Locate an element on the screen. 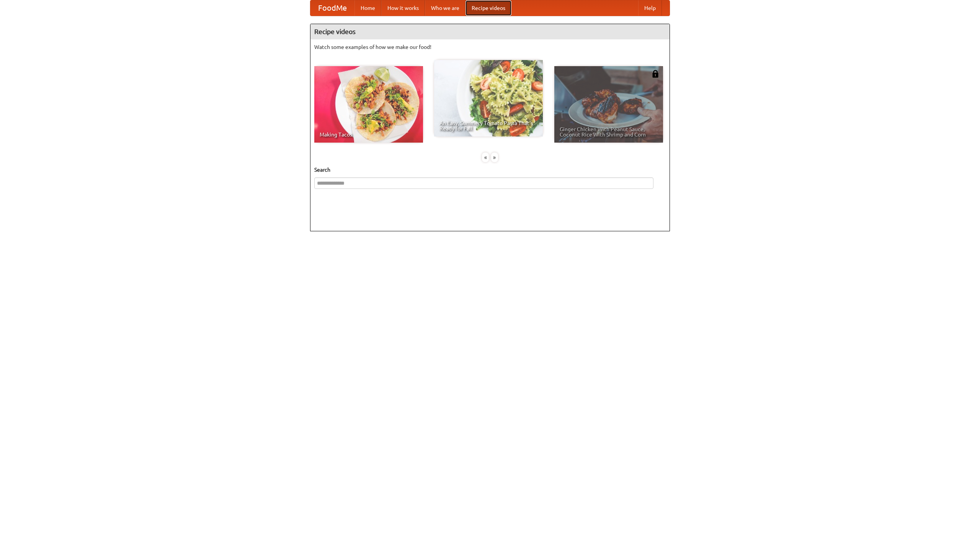 Image resolution: width=980 pixels, height=541 pixels. span: Making Tacos is located at coordinates (369, 135).